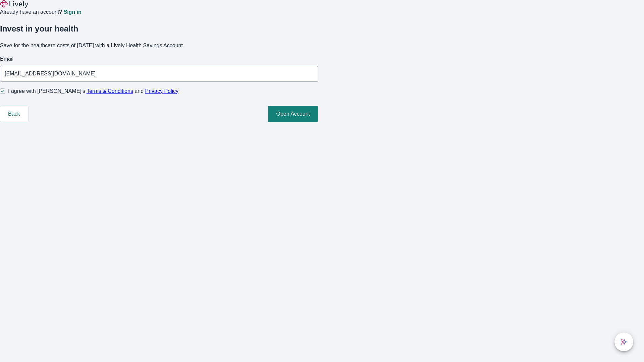 This screenshot has width=644, height=362. Describe the element at coordinates (624, 342) in the screenshot. I see `button: chat` at that location.